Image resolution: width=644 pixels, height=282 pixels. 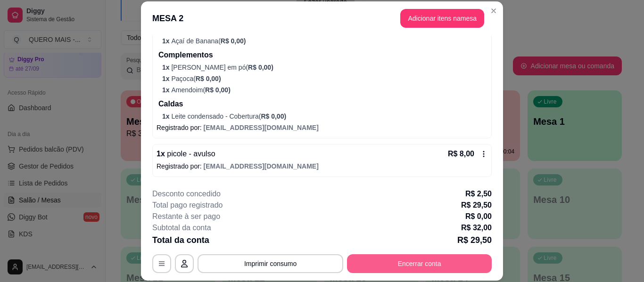 What do you see at coordinates (270, 264) in the screenshot?
I see `button: Imprimir consumo` at bounding box center [270, 264].